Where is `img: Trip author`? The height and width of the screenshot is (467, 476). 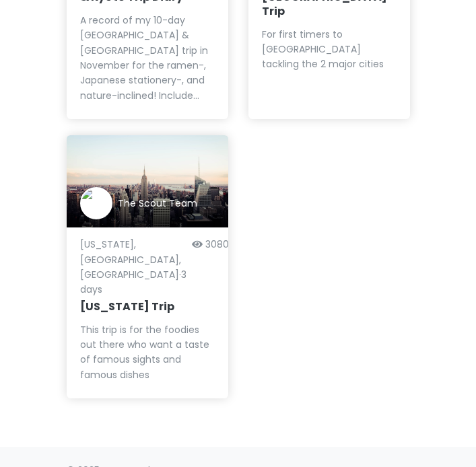
img: Trip author is located at coordinates (96, 203).